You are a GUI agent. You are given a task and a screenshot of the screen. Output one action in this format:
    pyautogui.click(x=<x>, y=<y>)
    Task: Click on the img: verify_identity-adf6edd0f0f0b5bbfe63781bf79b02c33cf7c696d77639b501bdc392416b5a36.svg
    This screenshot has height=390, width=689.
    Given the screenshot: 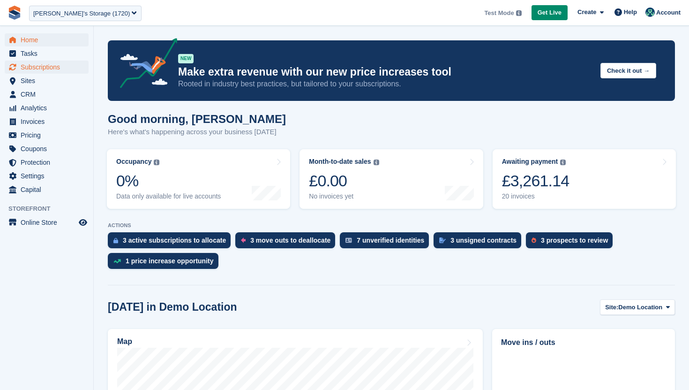 What is the action you would take?
    pyautogui.click(x=349, y=240)
    